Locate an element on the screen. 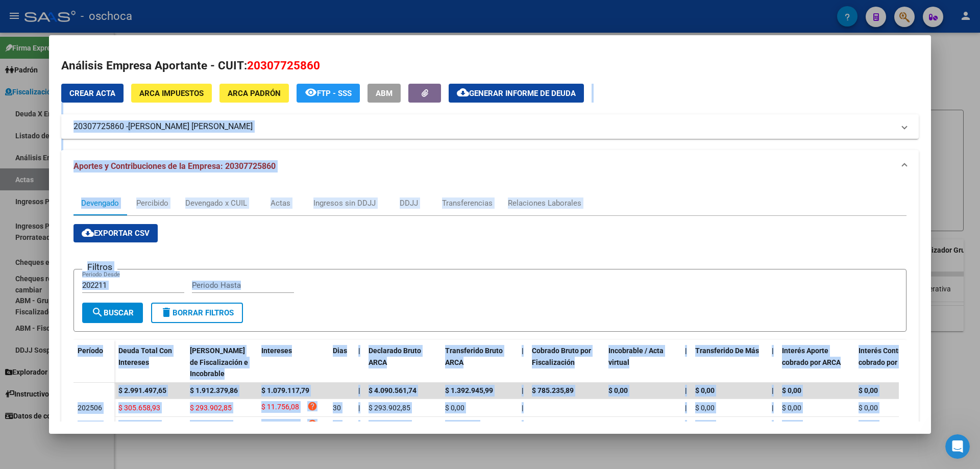  span: FTP - SSS is located at coordinates (334, 93).